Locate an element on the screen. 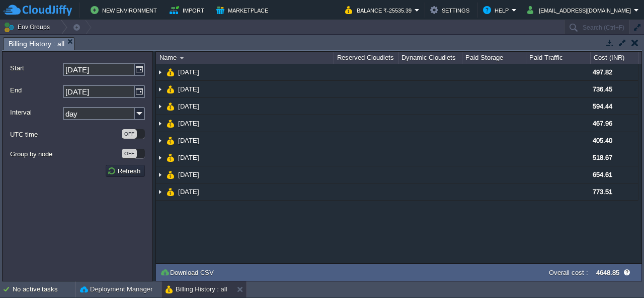 The height and width of the screenshot is (298, 644). button: Settings is located at coordinates (451, 10).